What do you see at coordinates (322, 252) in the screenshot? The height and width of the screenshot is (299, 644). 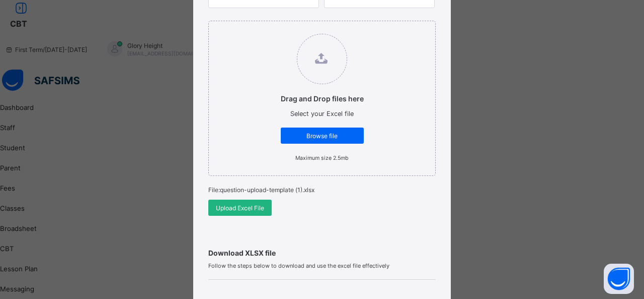 I see `span: Download XLSX file` at bounding box center [322, 252].